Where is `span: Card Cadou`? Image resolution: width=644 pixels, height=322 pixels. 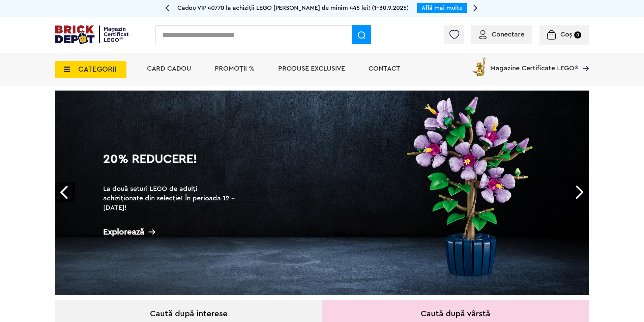 span: Card Cadou is located at coordinates (169, 68).